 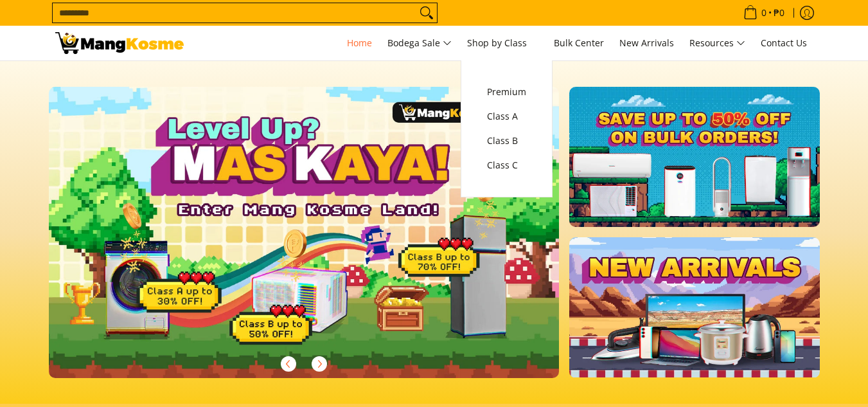 I want to click on span: ₱0, so click(x=779, y=13).